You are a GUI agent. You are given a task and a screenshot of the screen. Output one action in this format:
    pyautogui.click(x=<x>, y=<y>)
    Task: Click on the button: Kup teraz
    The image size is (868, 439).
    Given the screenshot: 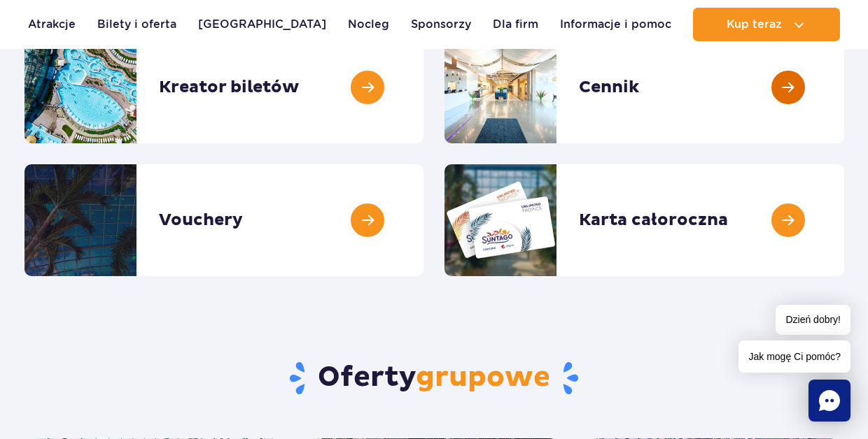 What is the action you would take?
    pyautogui.click(x=766, y=25)
    